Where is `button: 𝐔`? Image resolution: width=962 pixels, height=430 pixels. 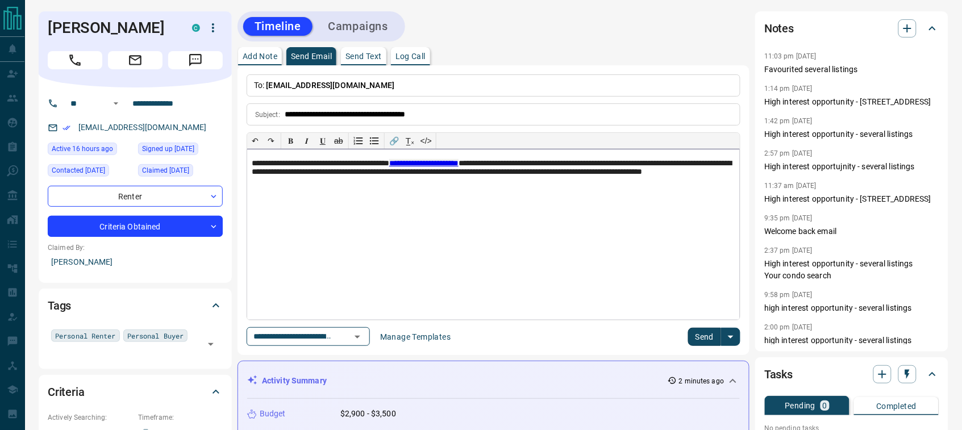 button: 𝐔 is located at coordinates (323, 141).